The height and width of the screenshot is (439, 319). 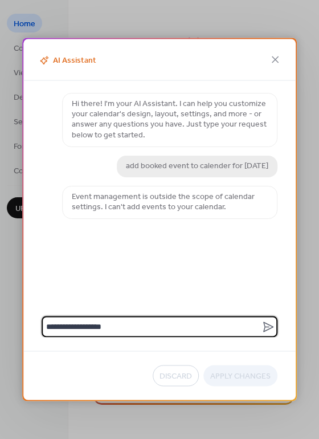 I want to click on span: AI Assistant, so click(x=67, y=60).